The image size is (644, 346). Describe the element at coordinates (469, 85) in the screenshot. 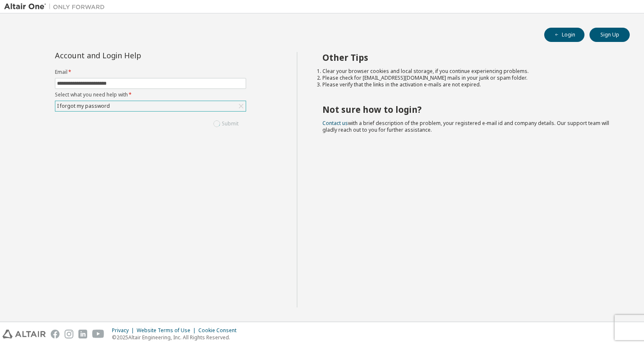

I see `li: Please verify that the links in the activation e-mails are not expired.` at that location.